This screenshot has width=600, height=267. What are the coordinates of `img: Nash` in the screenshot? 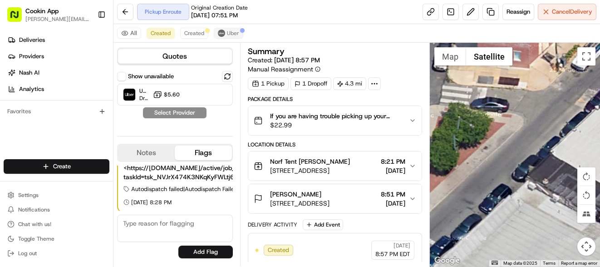 It's located at (18, 18).